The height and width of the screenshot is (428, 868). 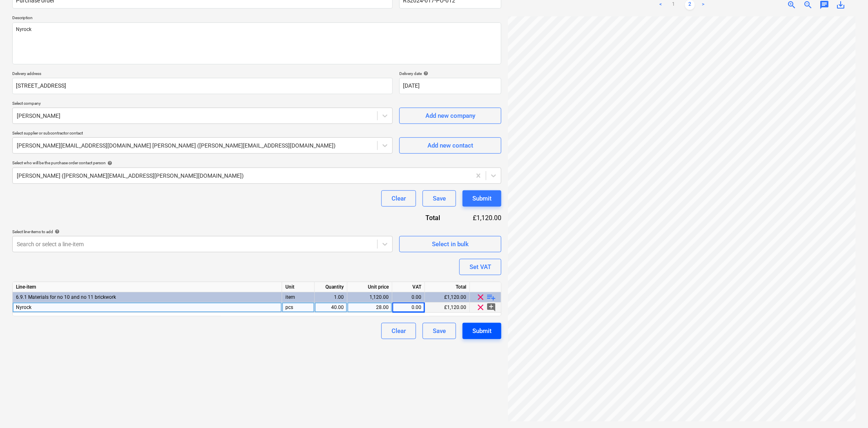 I want to click on div: Unit, so click(x=299, y=287).